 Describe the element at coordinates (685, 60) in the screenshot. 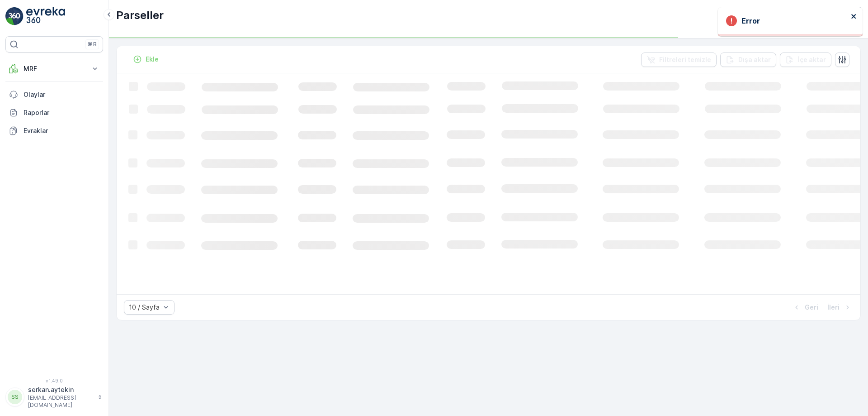

I see `p: Filtreleri temizle` at that location.